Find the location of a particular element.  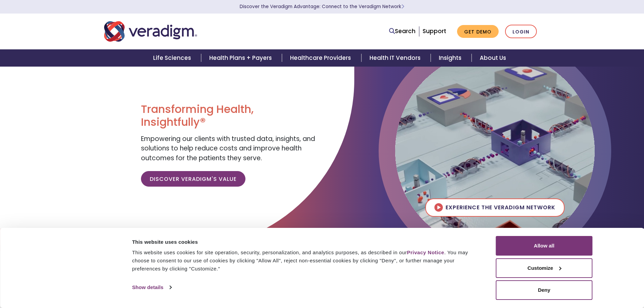

h1: Transforming Health, Insightfully® is located at coordinates (229, 116).